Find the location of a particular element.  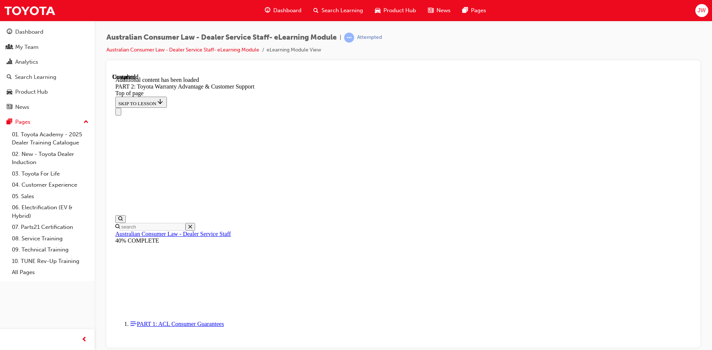

a: News is located at coordinates (47, 107).